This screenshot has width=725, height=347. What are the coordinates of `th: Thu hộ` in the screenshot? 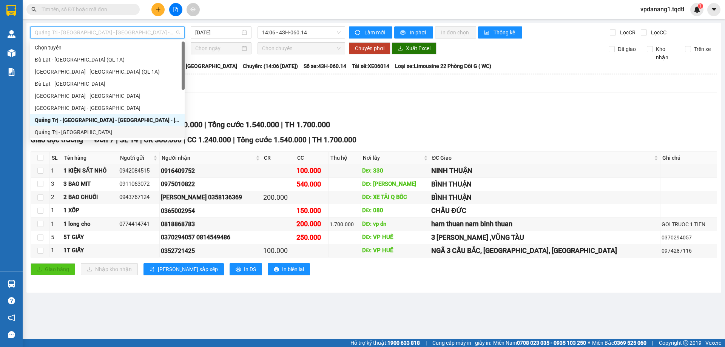 It's located at (345, 158).